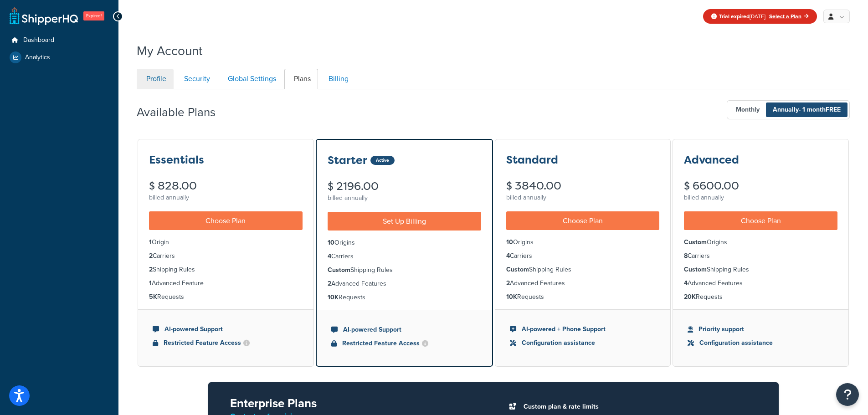  I want to click on strong: 8, so click(686, 255).